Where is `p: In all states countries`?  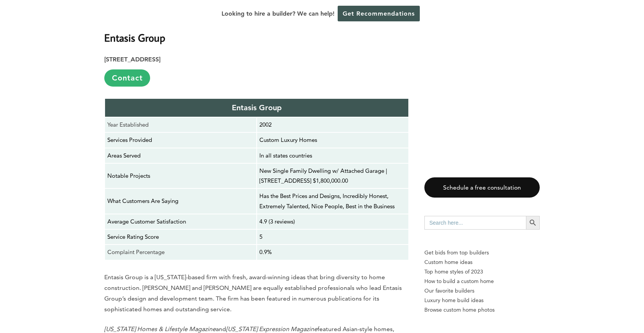
p: In all states countries is located at coordinates (333, 155).